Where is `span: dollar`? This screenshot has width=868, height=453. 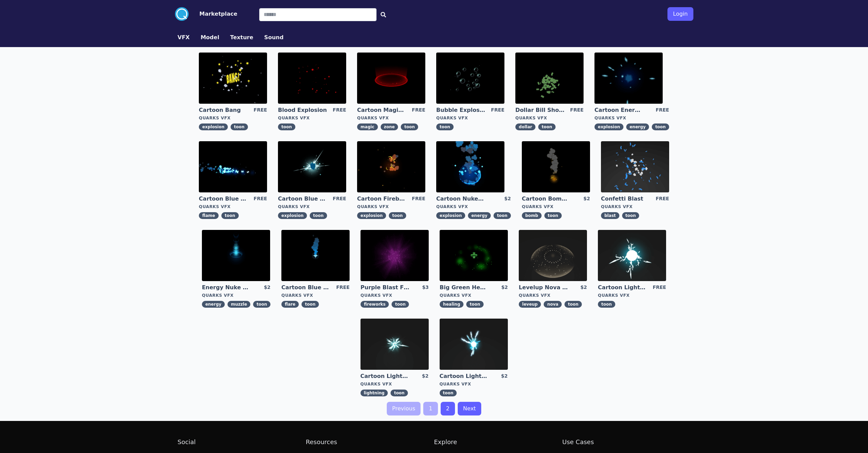 span: dollar is located at coordinates (525, 127).